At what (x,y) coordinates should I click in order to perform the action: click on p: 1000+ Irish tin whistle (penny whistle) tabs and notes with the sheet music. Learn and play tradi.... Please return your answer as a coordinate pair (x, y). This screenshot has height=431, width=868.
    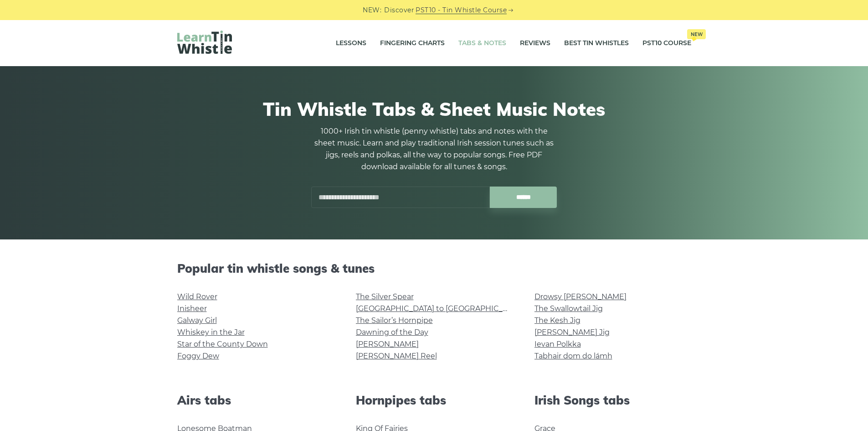
    Looking at the image, I should click on (434, 149).